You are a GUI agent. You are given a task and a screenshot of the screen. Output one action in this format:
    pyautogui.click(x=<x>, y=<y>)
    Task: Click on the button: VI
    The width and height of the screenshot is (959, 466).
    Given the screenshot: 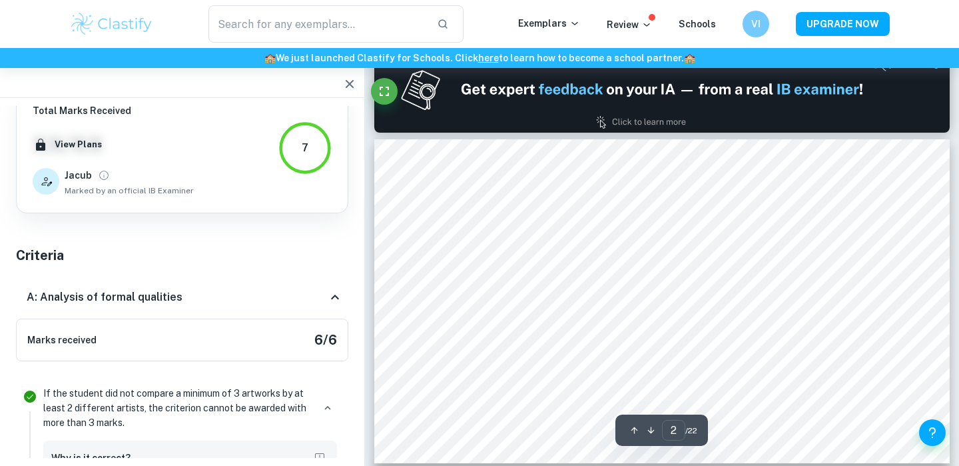 What is the action you would take?
    pyautogui.click(x=756, y=24)
    